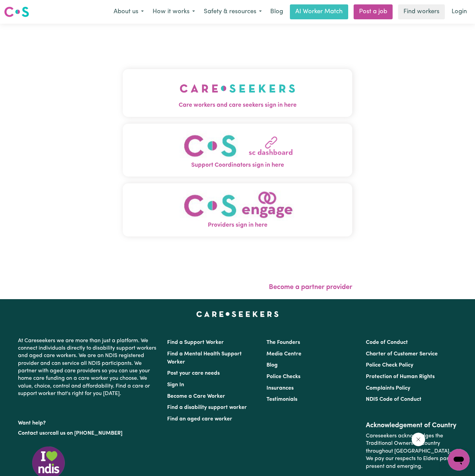 This screenshot has width=475, height=476. I want to click on a: Find an aged care worker, so click(200, 419).